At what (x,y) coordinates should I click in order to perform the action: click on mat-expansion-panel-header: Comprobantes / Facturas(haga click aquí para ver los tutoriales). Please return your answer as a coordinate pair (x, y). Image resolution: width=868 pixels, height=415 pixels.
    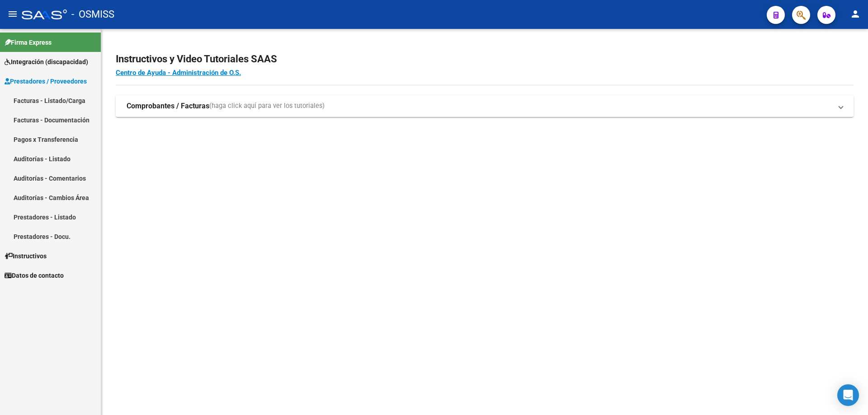
    Looking at the image, I should click on (485, 106).